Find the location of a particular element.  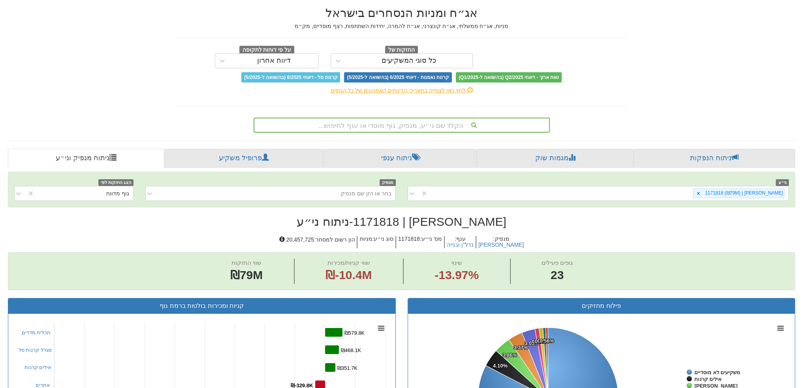

span: גופים פעילים is located at coordinates (557, 263).